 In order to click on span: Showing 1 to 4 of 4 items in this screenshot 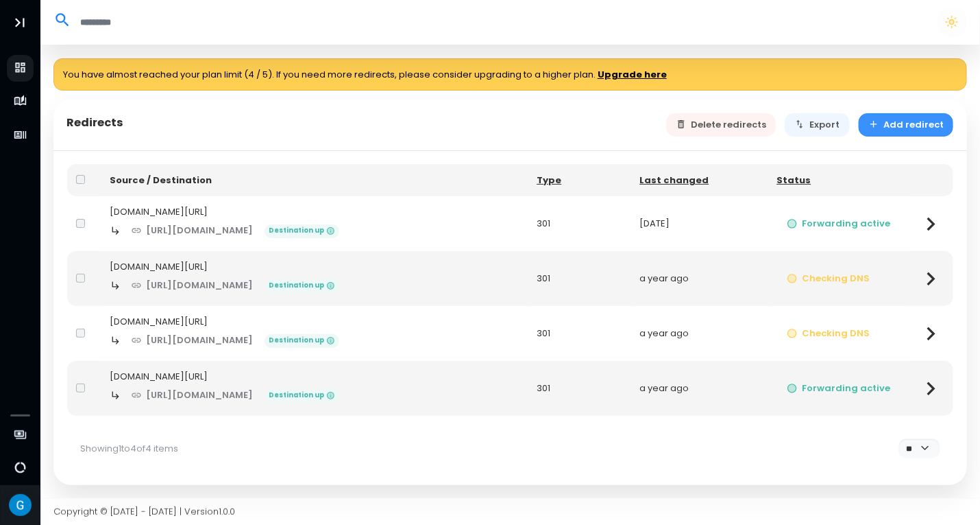, I will do `click(129, 448)`.